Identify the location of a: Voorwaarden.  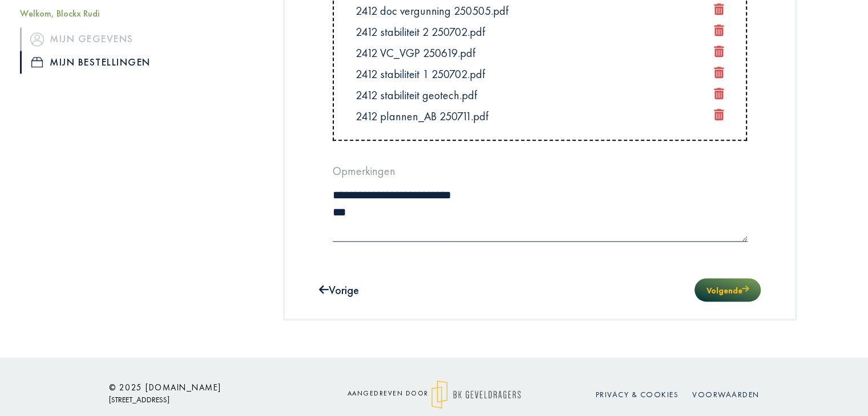
(726, 394).